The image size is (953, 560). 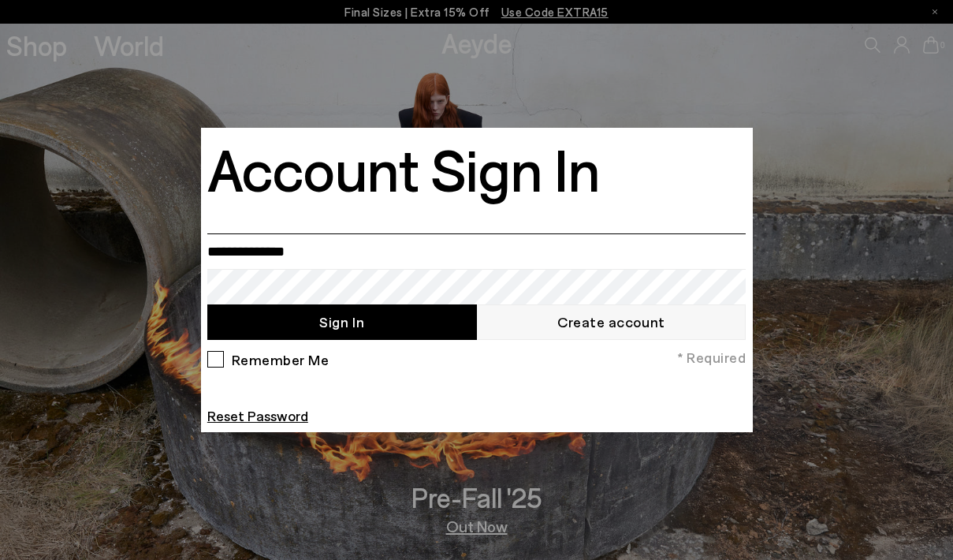 I want to click on a: Reset Password, so click(x=258, y=416).